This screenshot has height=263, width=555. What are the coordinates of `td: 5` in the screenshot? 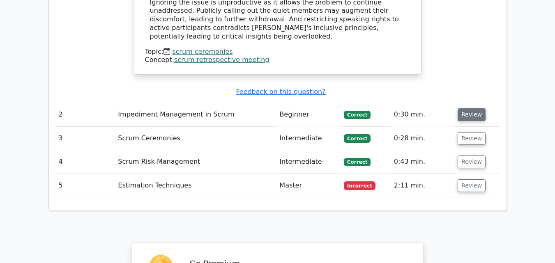 It's located at (85, 186).